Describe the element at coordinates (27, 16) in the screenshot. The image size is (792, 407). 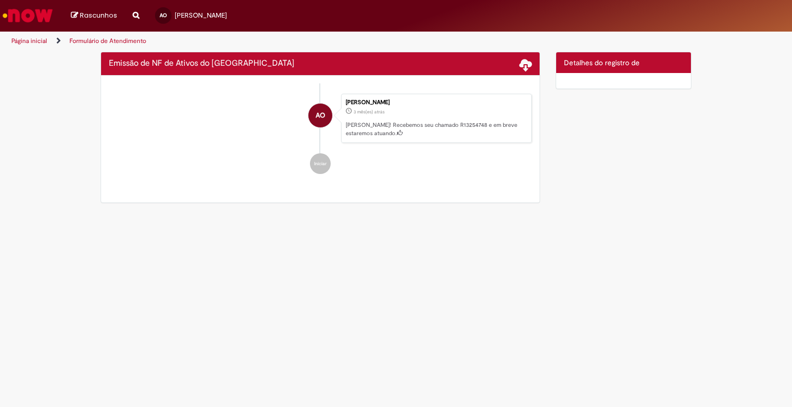
I see `img: ServiceNow` at that location.